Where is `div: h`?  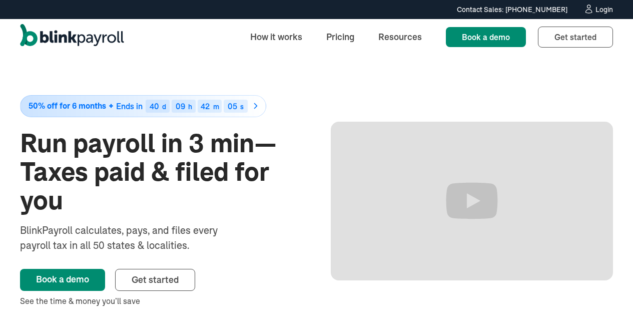
div: h is located at coordinates (190, 107).